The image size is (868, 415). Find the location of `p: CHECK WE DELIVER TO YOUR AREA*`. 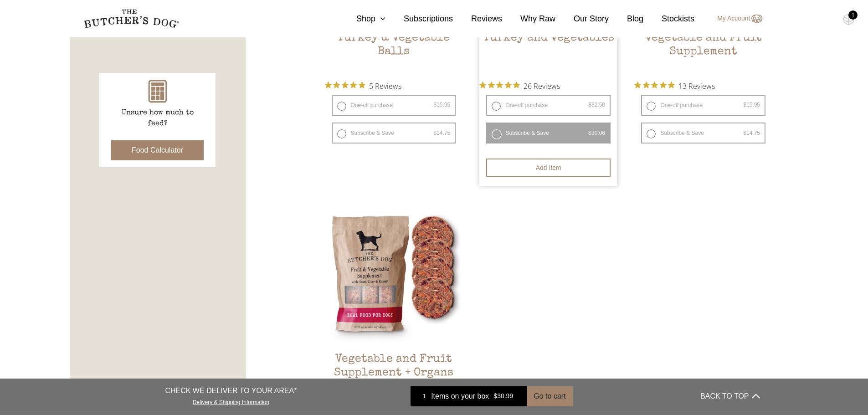

p: CHECK WE DELIVER TO YOUR AREA* is located at coordinates (231, 391).